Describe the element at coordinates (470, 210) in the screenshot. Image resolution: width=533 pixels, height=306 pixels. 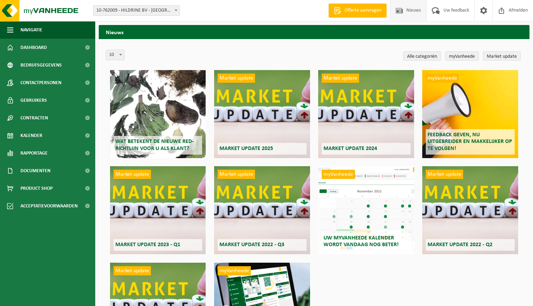
I see `a: Market update Market update 2022 - Q2` at that location.